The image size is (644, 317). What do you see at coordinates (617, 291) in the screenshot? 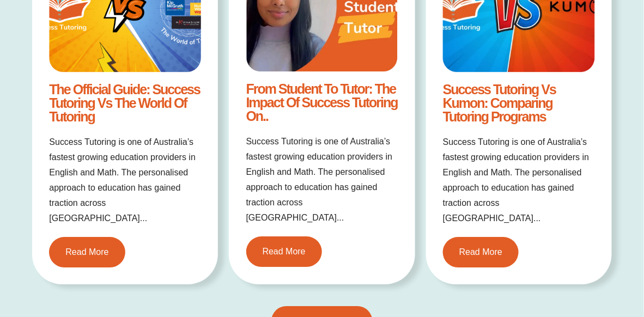
I see `div: Chat Widget` at bounding box center [617, 291].